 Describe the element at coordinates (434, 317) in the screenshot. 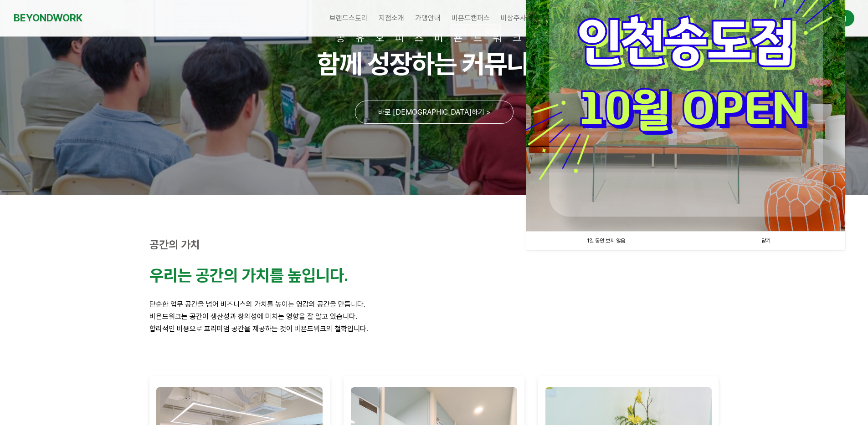

I see `p: 비욘드워크는 공간이 생산성과 창의성에 미치는 영향을 잘 알고 있습니다.` at that location.